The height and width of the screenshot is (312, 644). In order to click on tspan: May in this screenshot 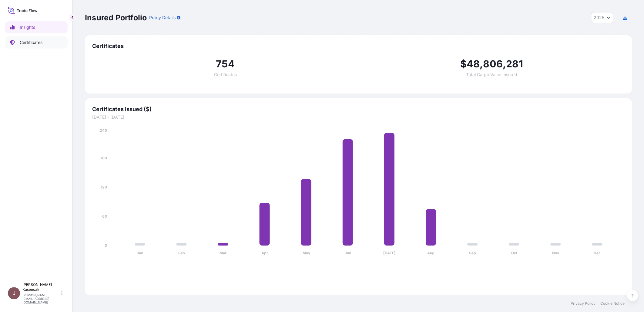, I will do `click(306, 253)`.